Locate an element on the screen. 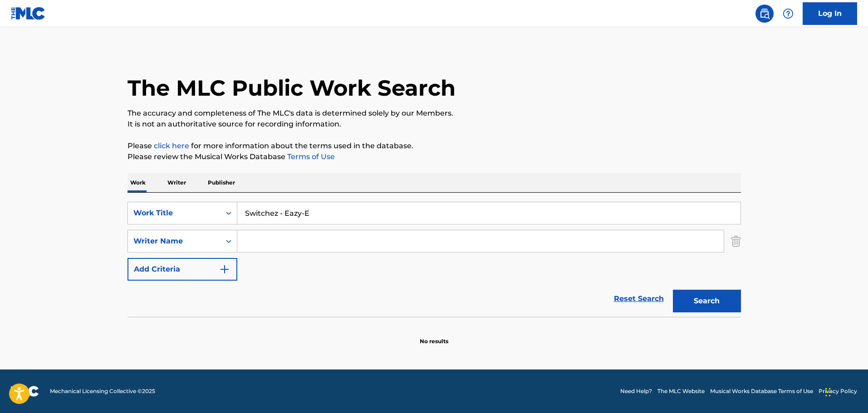  a: click here is located at coordinates (171, 146).